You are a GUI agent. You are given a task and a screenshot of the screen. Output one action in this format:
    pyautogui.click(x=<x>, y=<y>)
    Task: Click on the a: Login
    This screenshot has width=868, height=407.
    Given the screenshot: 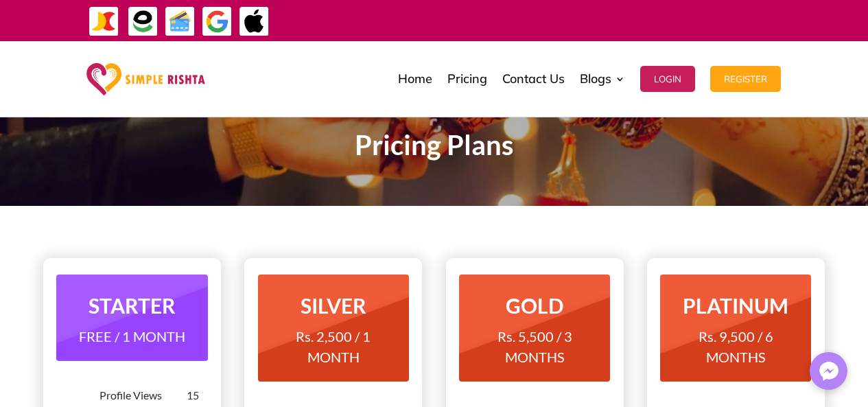 What is the action you would take?
    pyautogui.click(x=668, y=79)
    